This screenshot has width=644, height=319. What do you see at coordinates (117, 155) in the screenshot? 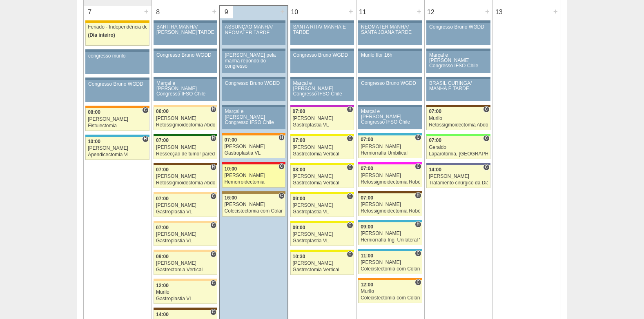
I see `div: Apendicectomia VL` at bounding box center [117, 155].